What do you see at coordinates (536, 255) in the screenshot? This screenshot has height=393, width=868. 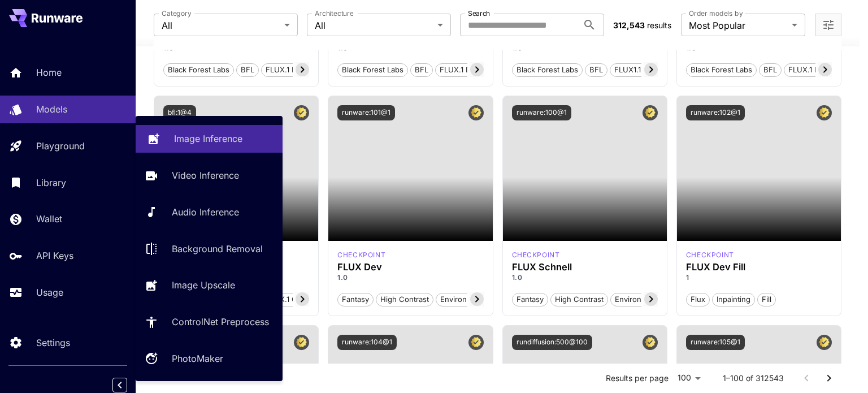 I see `div: FLUX.1 S` at bounding box center [536, 255].